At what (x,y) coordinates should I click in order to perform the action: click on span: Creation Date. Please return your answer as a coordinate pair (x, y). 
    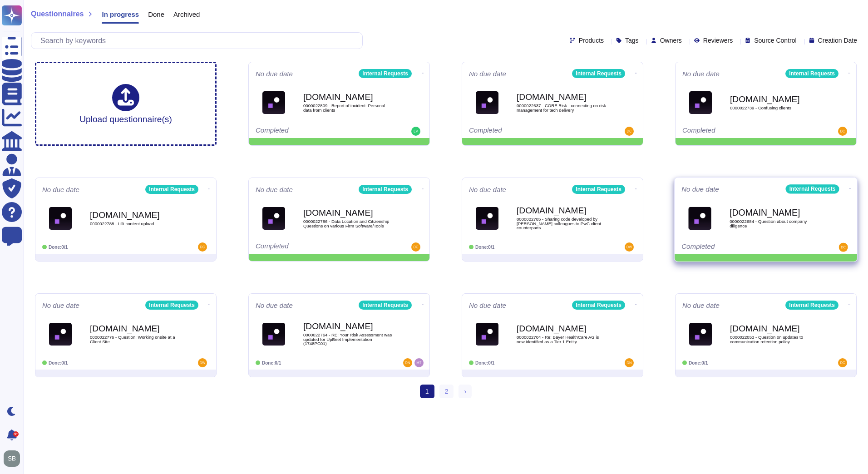
    Looking at the image, I should click on (838, 41).